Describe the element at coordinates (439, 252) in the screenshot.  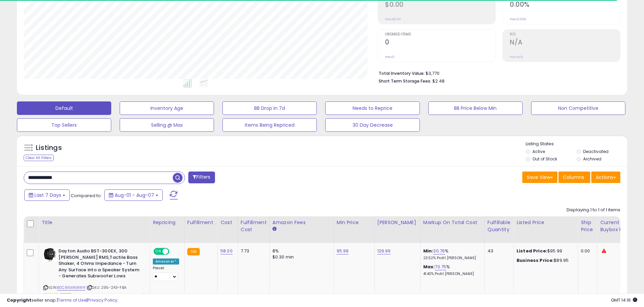
I see `a: 30.76` at that location.